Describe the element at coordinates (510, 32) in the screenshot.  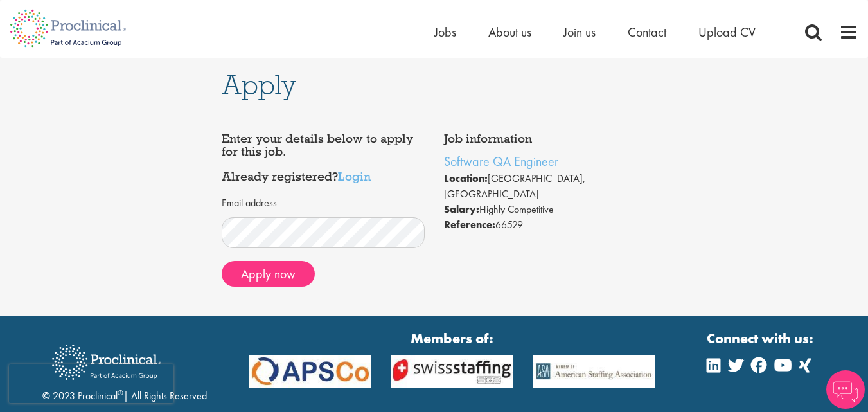
I see `span: About us` at that location.